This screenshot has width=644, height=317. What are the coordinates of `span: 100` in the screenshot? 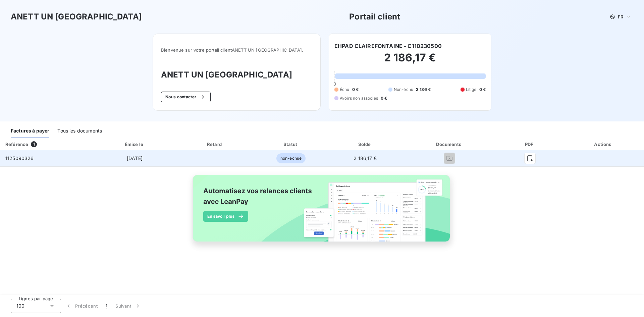 It's located at (21, 306).